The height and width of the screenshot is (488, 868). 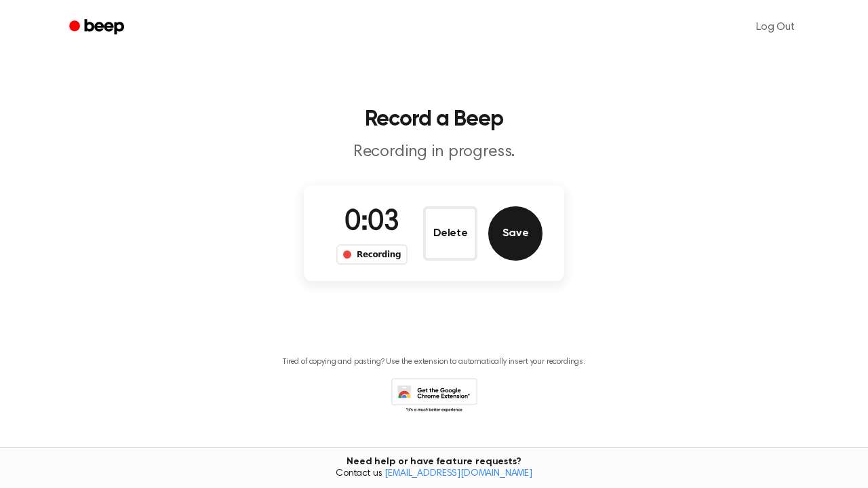 I want to click on button: Save Audio Record, so click(x=515, y=234).